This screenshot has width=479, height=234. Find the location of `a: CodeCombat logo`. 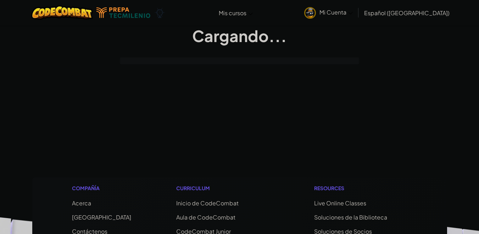

a: CodeCombat logo is located at coordinates (62, 12).